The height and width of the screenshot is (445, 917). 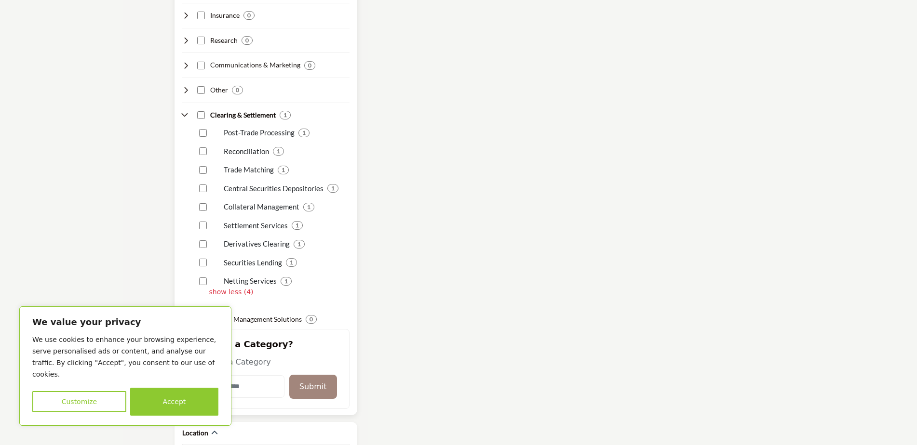 What do you see at coordinates (255, 65) in the screenshot?
I see `h4: Communications & Marketing: Delivering marketing, public relations, and investor relations servic...` at bounding box center [255, 65].